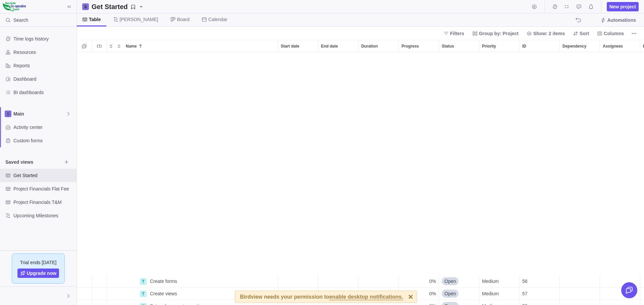 The height and width of the screenshot is (305, 644). Describe the element at coordinates (163, 294) in the screenshot. I see `span: Create views` at that location.